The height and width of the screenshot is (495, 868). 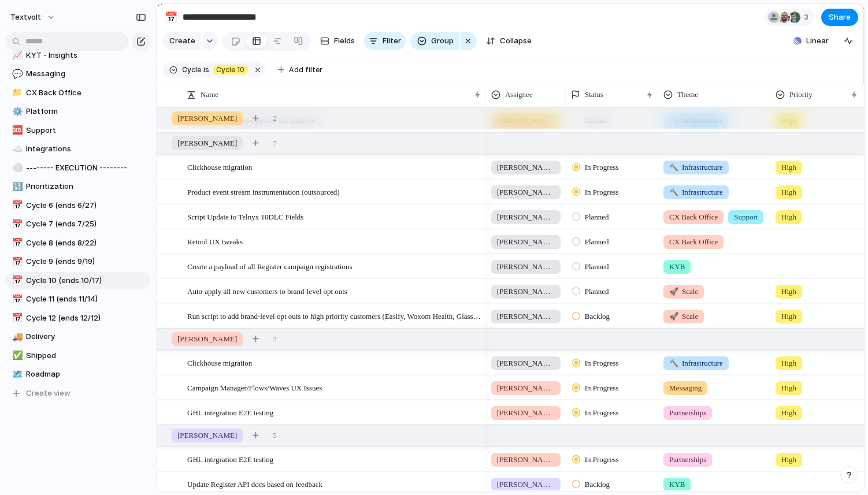 What do you see at coordinates (86, 374) in the screenshot?
I see `span: Roadmap` at bounding box center [86, 374].